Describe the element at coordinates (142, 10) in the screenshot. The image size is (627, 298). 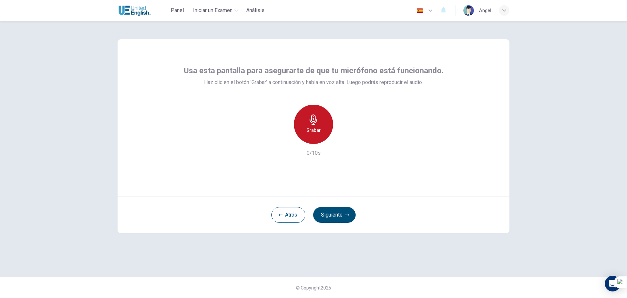
I see `a: United English logo` at that location.